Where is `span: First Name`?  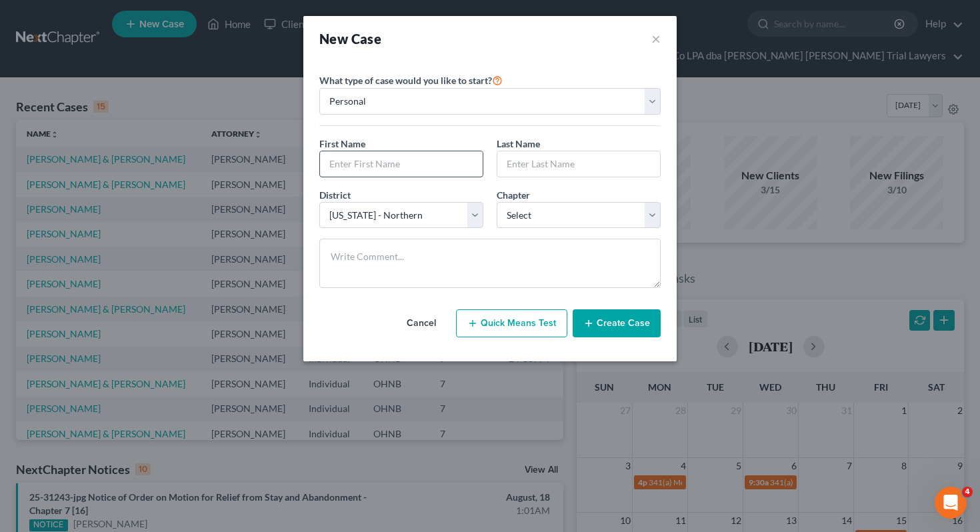
span: First Name is located at coordinates (342, 143).